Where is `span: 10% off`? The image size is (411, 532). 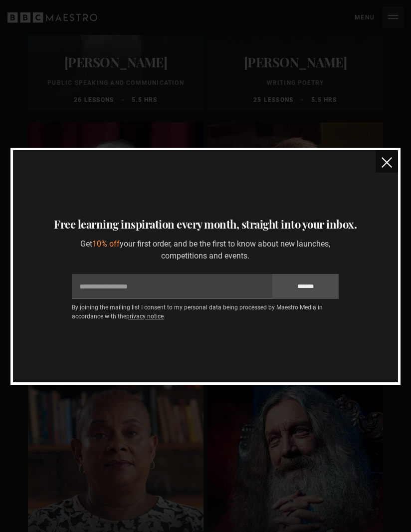
span: 10% off is located at coordinates (106, 244).